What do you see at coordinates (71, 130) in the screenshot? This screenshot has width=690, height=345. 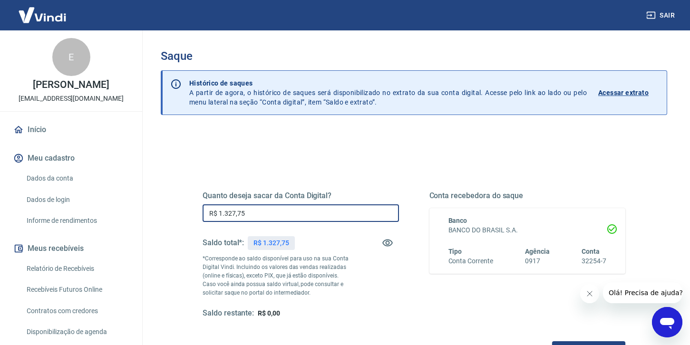 I see `a: Início` at bounding box center [71, 130].